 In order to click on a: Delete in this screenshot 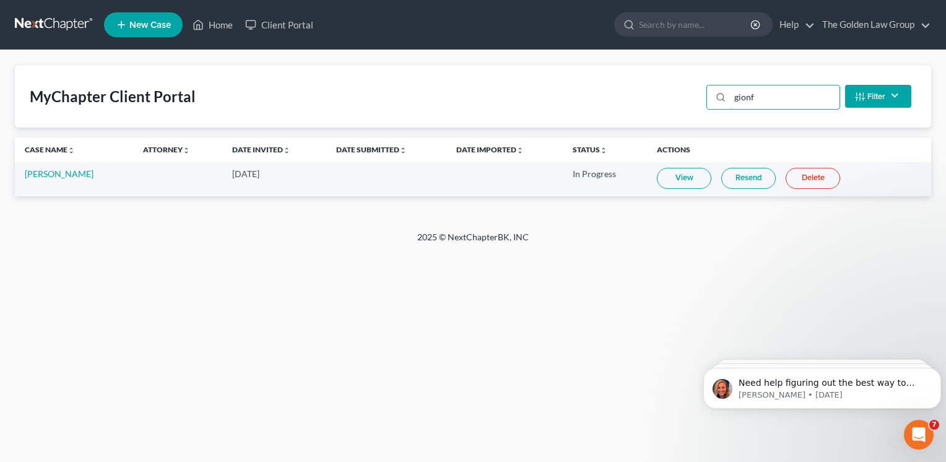, I will do `click(813, 178)`.